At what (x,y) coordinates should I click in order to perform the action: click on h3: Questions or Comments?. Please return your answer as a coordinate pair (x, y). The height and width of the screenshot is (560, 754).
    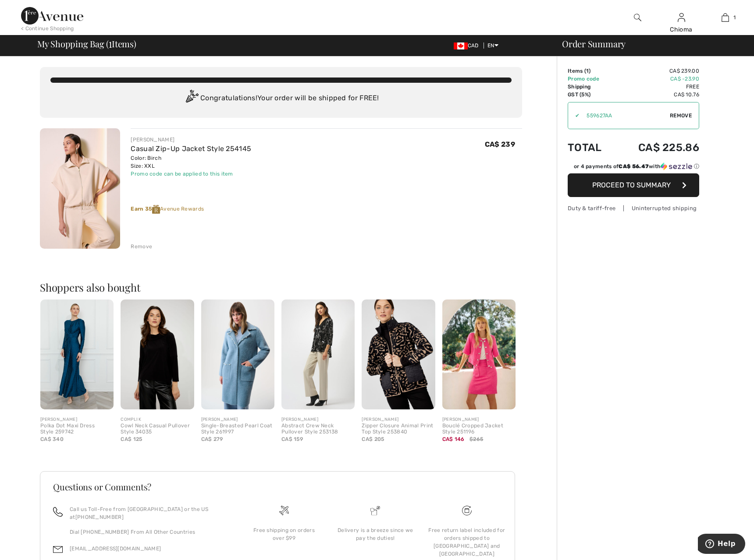
    Looking at the image, I should click on (278, 487).